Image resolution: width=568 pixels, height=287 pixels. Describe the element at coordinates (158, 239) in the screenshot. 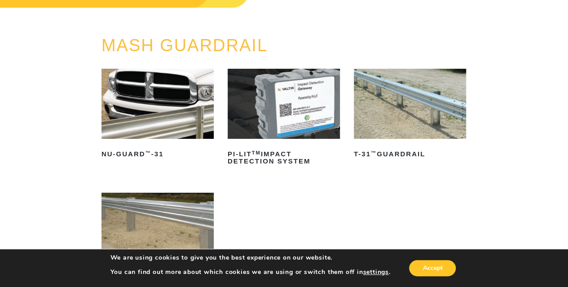

I see `a: TGS™` at that location.